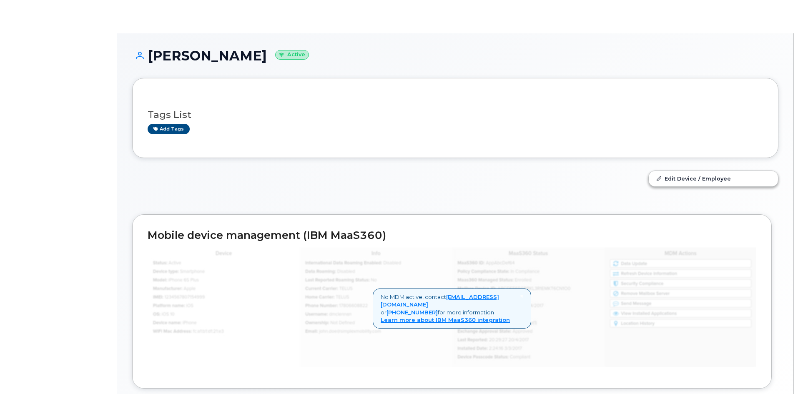 Image resolution: width=798 pixels, height=394 pixels. Describe the element at coordinates (292, 55) in the screenshot. I see `small: Active` at that location.